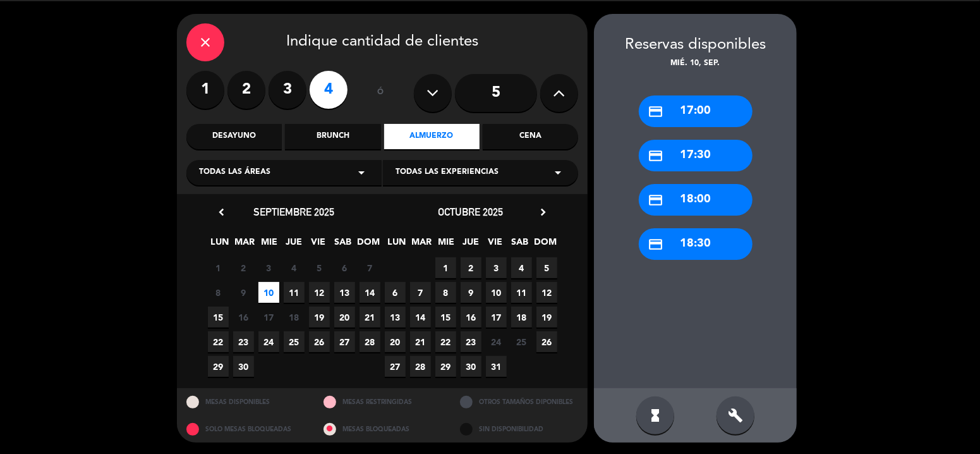 The width and height of the screenshot is (980, 454). I want to click on span: Todas las experiencias, so click(447, 173).